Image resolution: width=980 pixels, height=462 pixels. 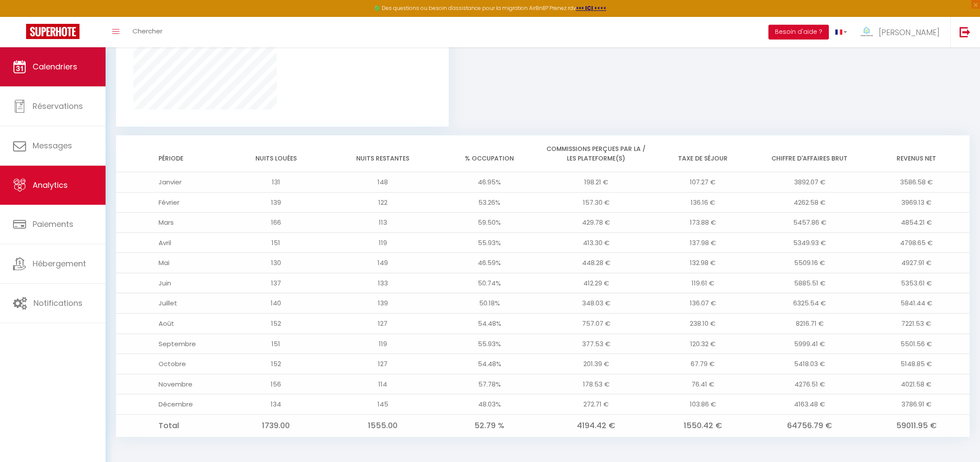 What do you see at coordinates (810, 222) in the screenshot?
I see `td: 5457.86 €` at bounding box center [810, 222].